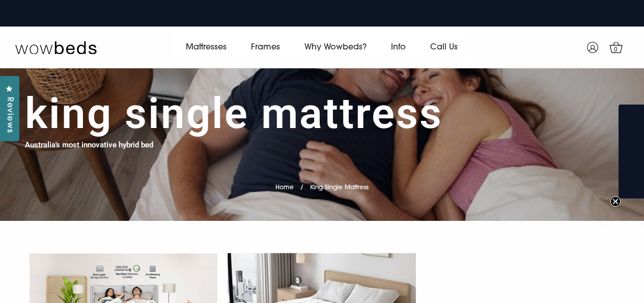  I want to click on a: Mattresses, so click(206, 47).